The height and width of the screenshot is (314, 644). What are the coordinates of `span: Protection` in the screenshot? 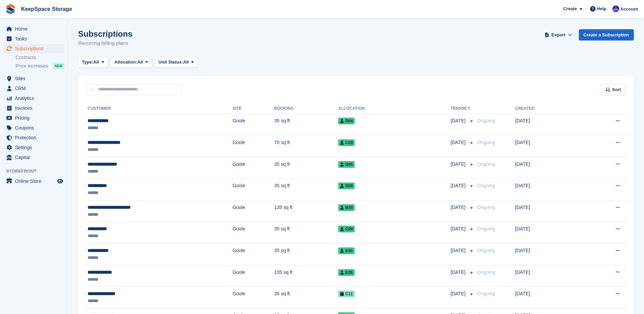 It's located at (35, 137).